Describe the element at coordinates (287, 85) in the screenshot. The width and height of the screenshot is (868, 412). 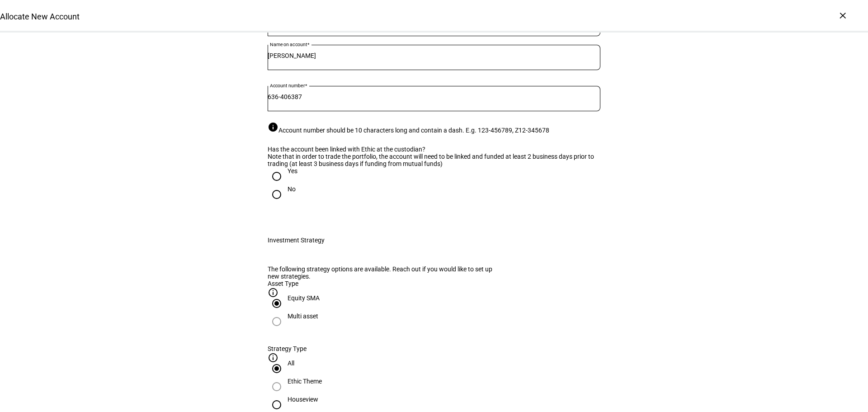
I see `mat-label: Account number` at that location.